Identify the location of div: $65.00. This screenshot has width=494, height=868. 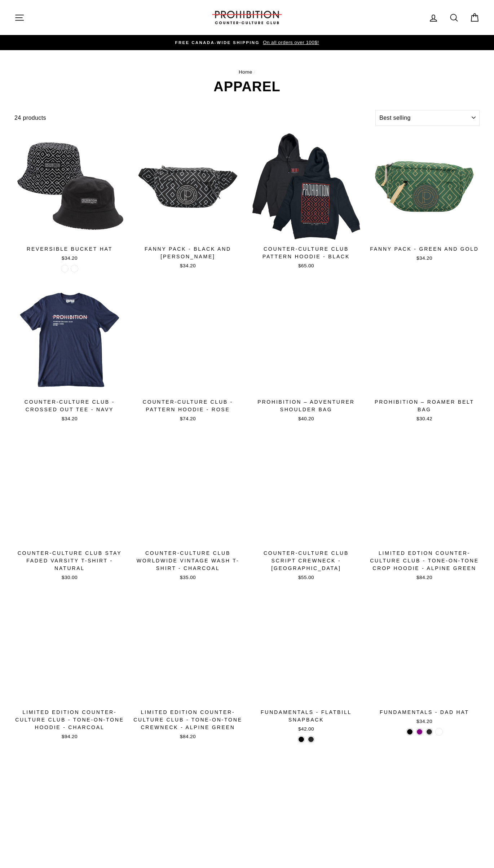
(306, 266).